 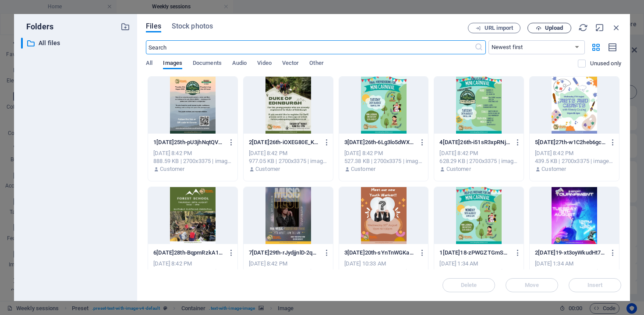 What do you see at coordinates (574, 271) in the screenshot?
I see `div: 447.05 KB | 2160x2700 | image/jpeg` at bounding box center [574, 271].